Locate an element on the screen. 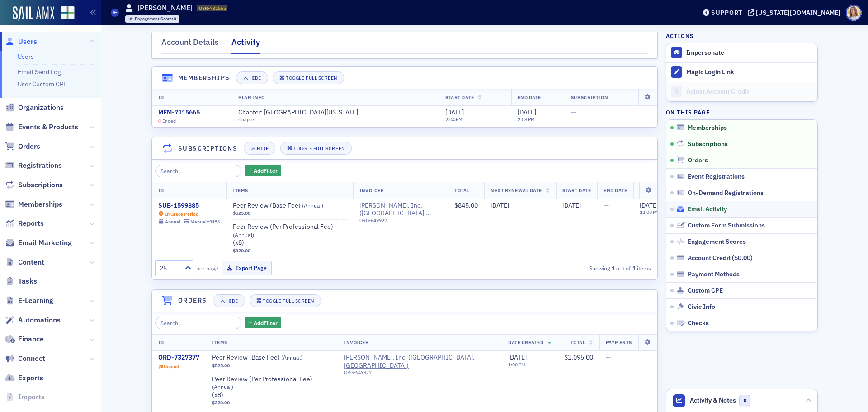 The image size is (868, 412). button: Export Page is located at coordinates (246, 267).